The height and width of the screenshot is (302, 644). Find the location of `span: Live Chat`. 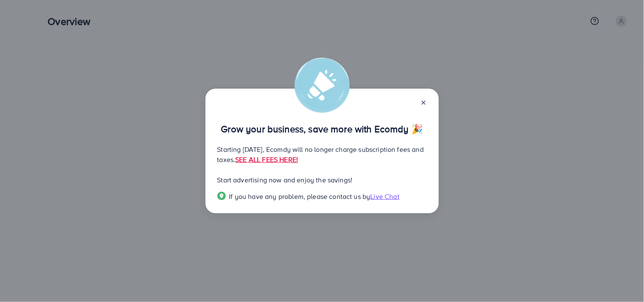

span: Live Chat is located at coordinates (385, 196).